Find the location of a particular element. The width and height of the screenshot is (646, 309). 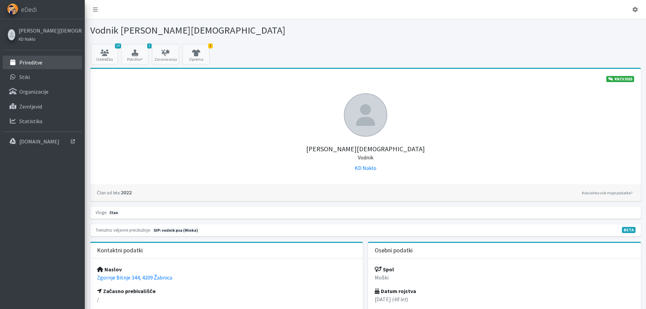

p: Stiki is located at coordinates (24, 77).